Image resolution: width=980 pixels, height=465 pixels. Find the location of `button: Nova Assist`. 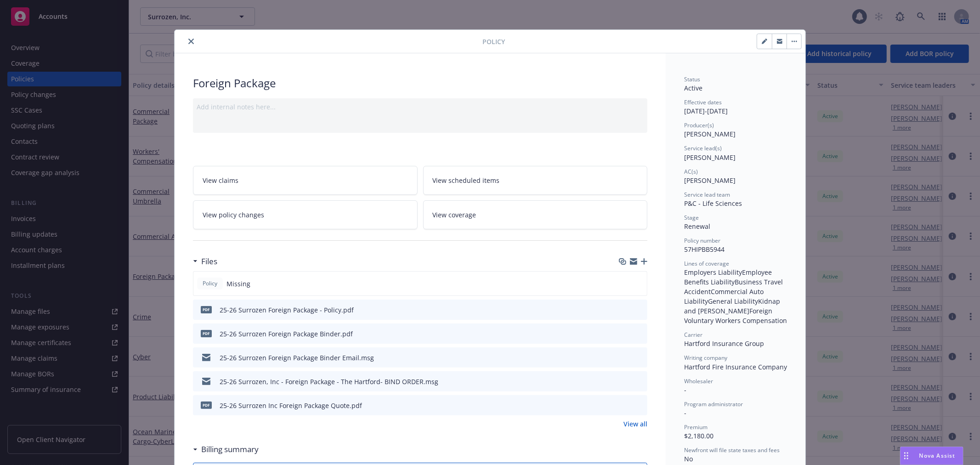

button: Nova Assist is located at coordinates (932, 456).